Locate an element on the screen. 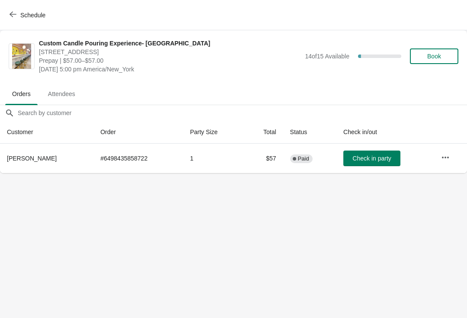 This screenshot has width=467, height=318. button: Book is located at coordinates (434, 56).